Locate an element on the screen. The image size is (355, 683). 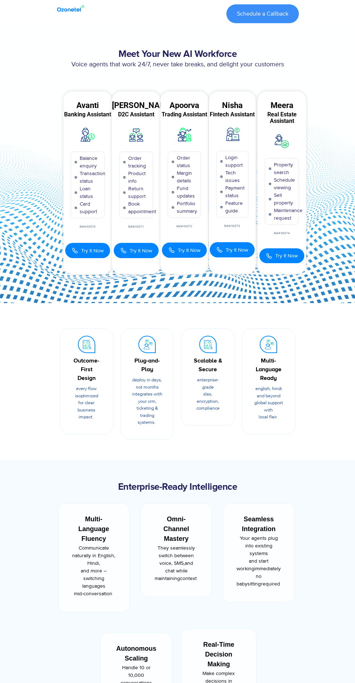
h2: Meet Your New AI Workforce is located at coordinates (178, 54).